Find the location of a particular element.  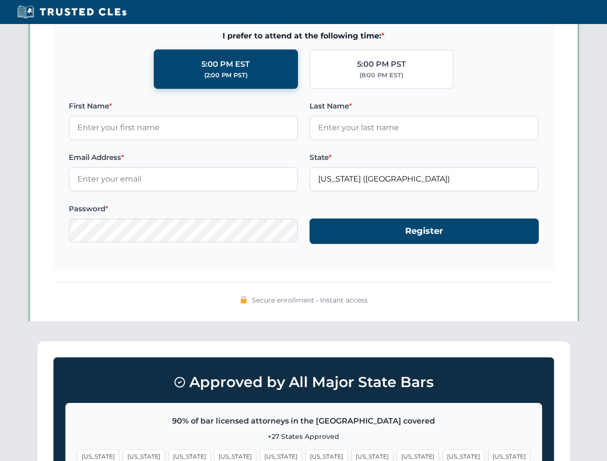

input: Enter your last name is located at coordinates (424, 128).